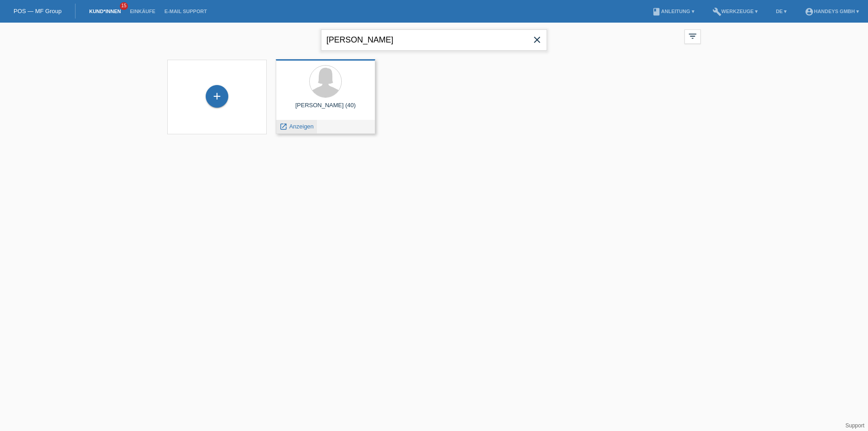 This screenshot has width=868, height=431. Describe the element at coordinates (781, 11) in the screenshot. I see `a: DE ▾` at that location.